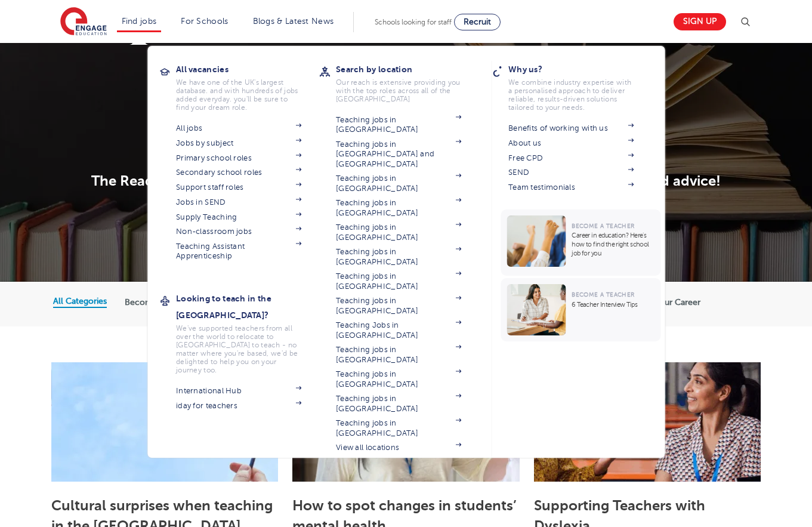  I want to click on a: View all locations, so click(398, 448).